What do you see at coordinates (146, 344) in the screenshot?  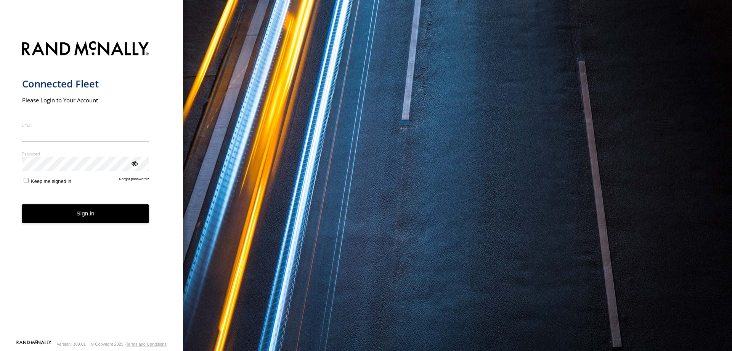 I see `a: Terms and Conditions` at bounding box center [146, 344].